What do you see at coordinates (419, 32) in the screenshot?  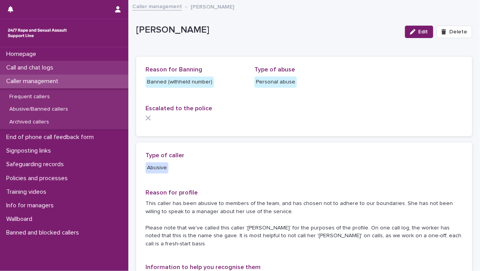 I see `button: Edit` at bounding box center [419, 32].